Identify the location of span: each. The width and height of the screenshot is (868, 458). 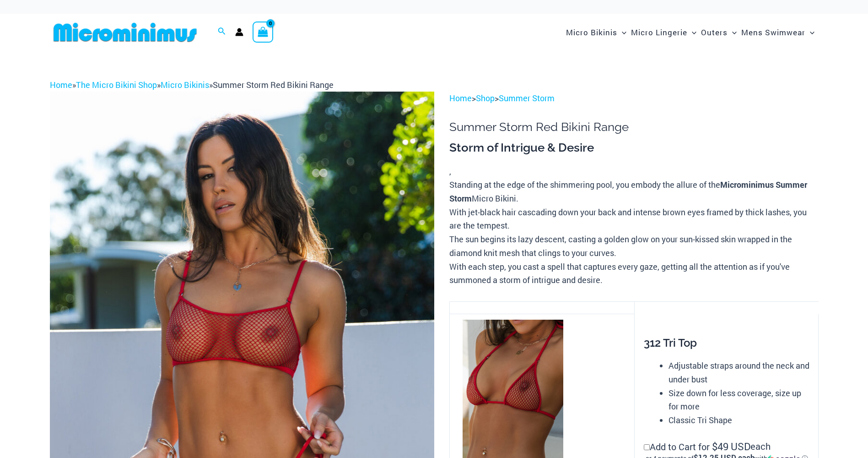
(761, 447).